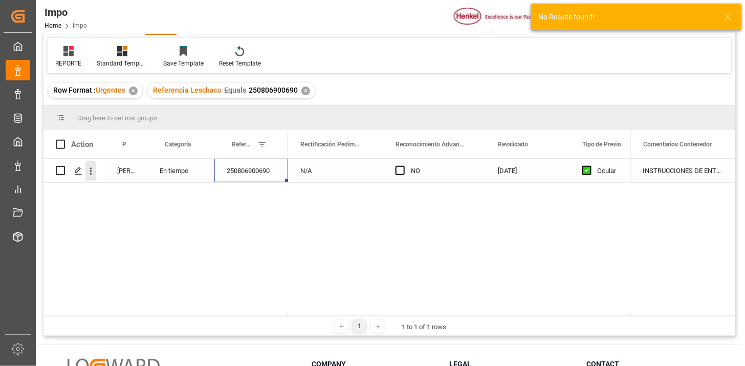 This screenshot has height=366, width=745. Describe the element at coordinates (359, 326) in the screenshot. I see `div: 1` at that location.